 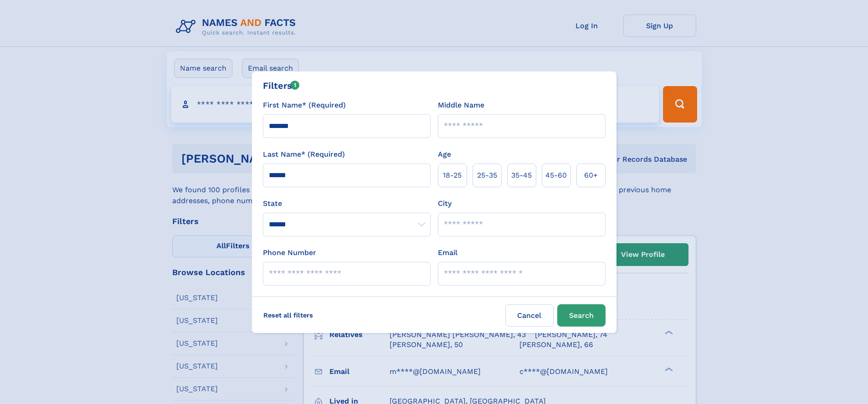 What do you see at coordinates (288, 315) in the screenshot?
I see `label: Reset all filters` at bounding box center [288, 315].